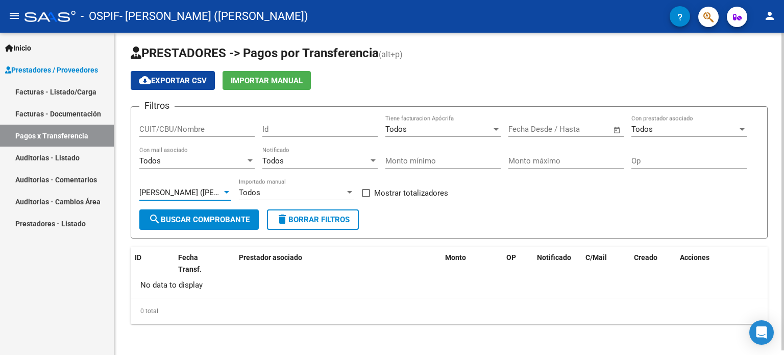  I want to click on input: Fecha inicio, so click(529, 129).